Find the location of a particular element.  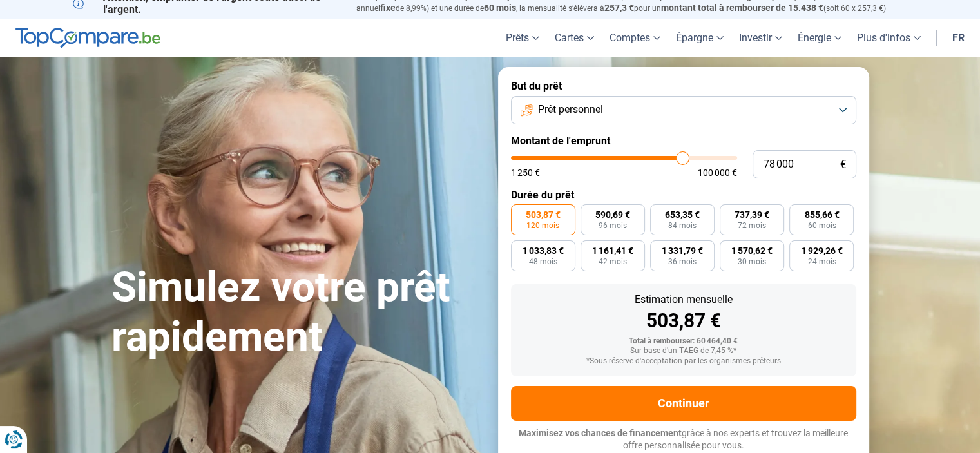

span: 84 mois is located at coordinates (682, 225).